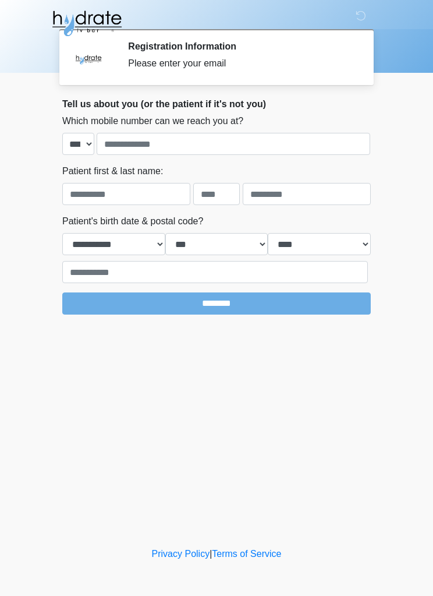  What do you see at coordinates (246, 553) in the screenshot?
I see `a: Terms of Service` at bounding box center [246, 553].